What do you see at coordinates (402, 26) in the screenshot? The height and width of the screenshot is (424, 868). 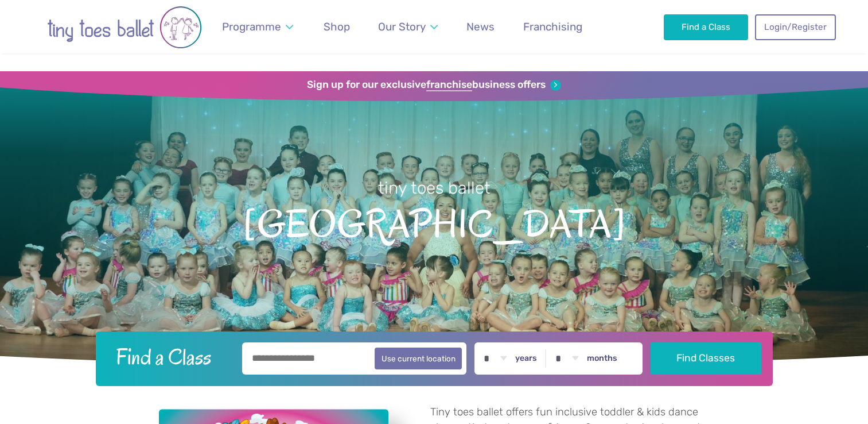 I see `span: Our Story` at bounding box center [402, 26].